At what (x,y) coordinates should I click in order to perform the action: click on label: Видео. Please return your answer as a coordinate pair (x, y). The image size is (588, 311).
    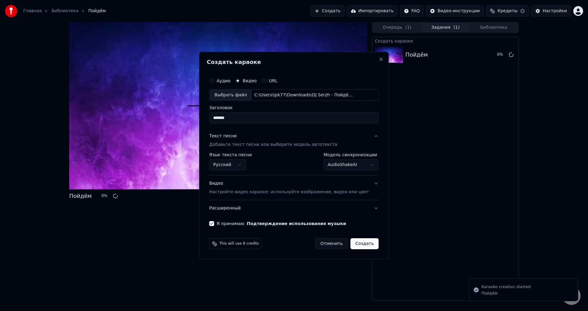
    Looking at the image, I should click on (250, 81).